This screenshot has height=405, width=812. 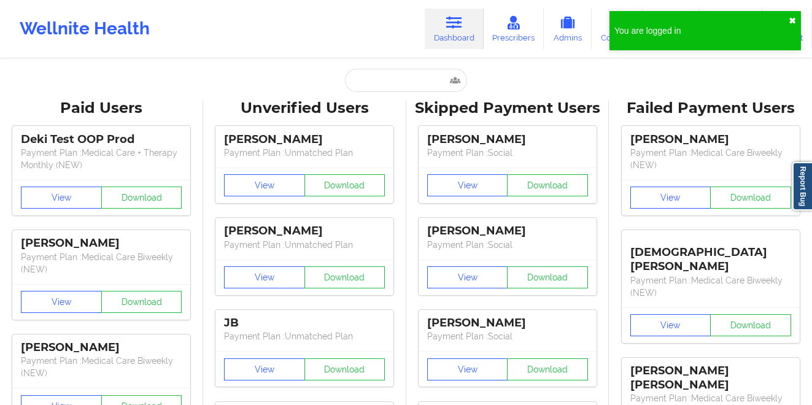 I want to click on div: Unverified Users, so click(x=304, y=108).